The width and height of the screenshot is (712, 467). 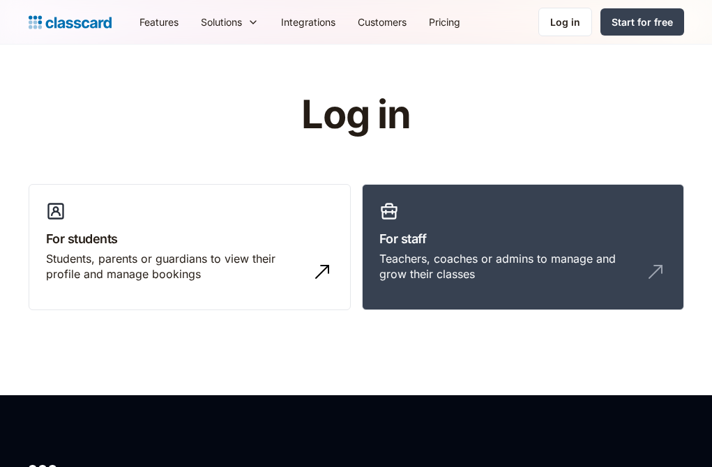 I want to click on div: Students, parents or guardians to view their profile and manage bookings, so click(x=176, y=266).